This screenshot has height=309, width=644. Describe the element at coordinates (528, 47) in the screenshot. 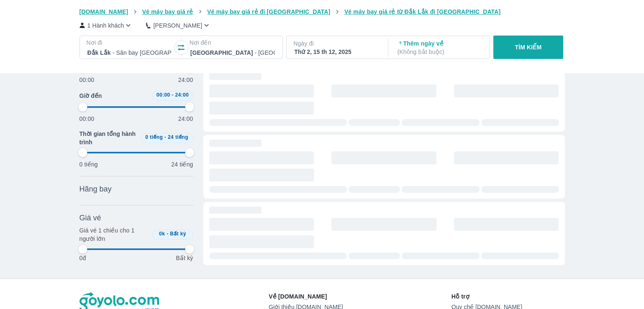

I see `button: TÌM KIẾM` at that location.